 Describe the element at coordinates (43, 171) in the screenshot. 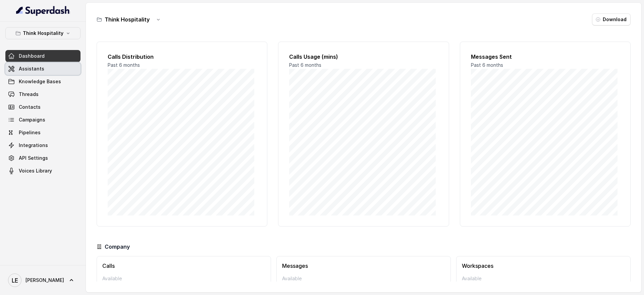

I see `a: Voices Library` at that location.